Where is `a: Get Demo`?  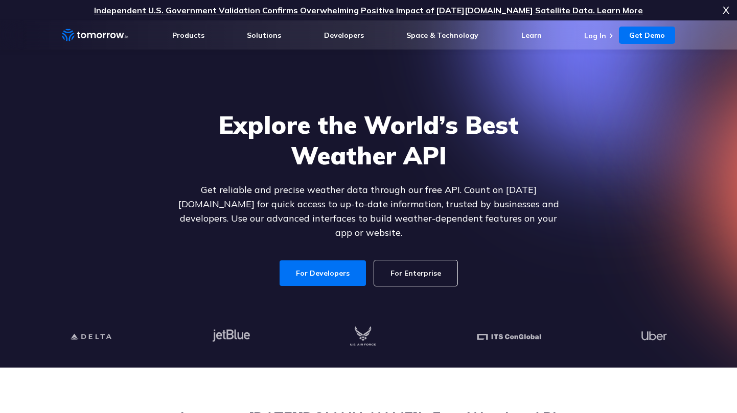
a: Get Demo is located at coordinates (647, 35).